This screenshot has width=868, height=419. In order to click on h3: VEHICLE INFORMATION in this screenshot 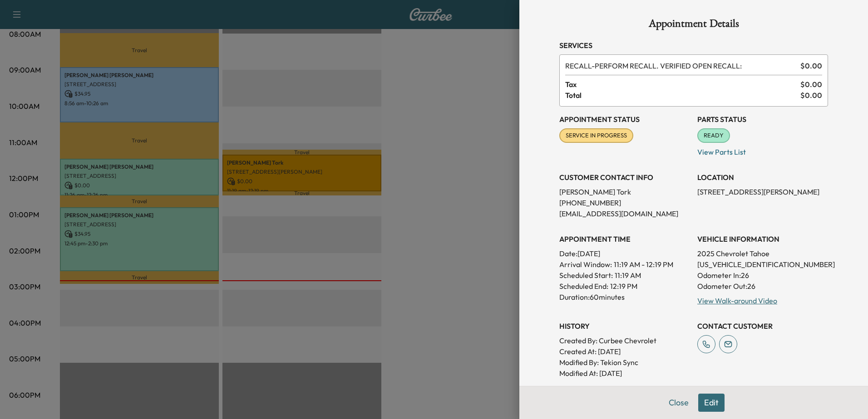, I will do `click(762, 239)`.